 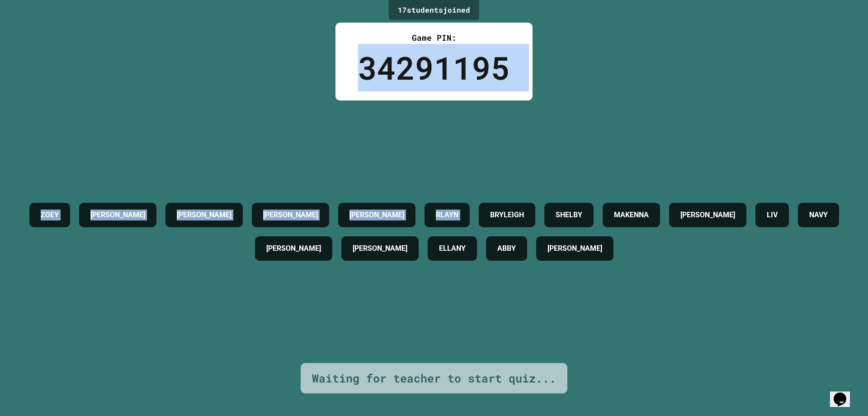 I want to click on h4: BRYLEIGH, so click(x=507, y=215).